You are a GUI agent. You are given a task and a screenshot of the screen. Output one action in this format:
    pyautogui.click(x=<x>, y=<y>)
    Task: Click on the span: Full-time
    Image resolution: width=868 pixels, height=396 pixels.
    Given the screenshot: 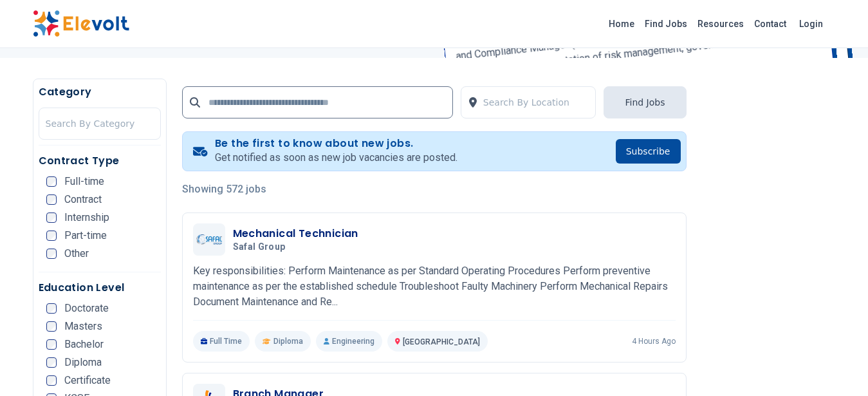 What is the action you would take?
    pyautogui.click(x=84, y=182)
    